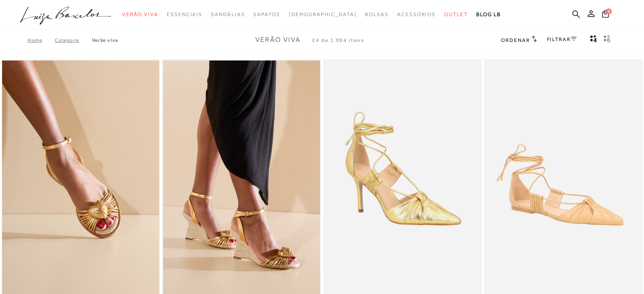 Image resolution: width=644 pixels, height=294 pixels. Describe the element at coordinates (41, 40) in the screenshot. I see `a: Home` at that location.